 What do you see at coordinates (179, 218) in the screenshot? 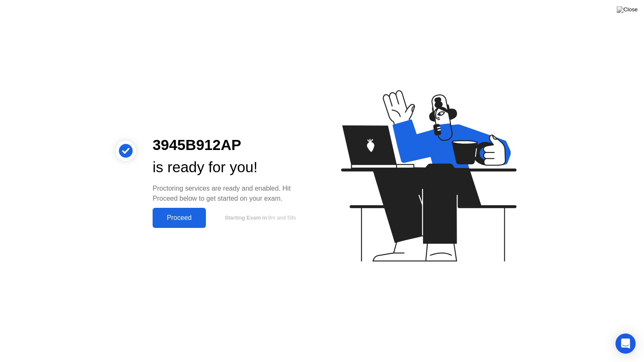
I see `button: Proceed` at bounding box center [179, 218].